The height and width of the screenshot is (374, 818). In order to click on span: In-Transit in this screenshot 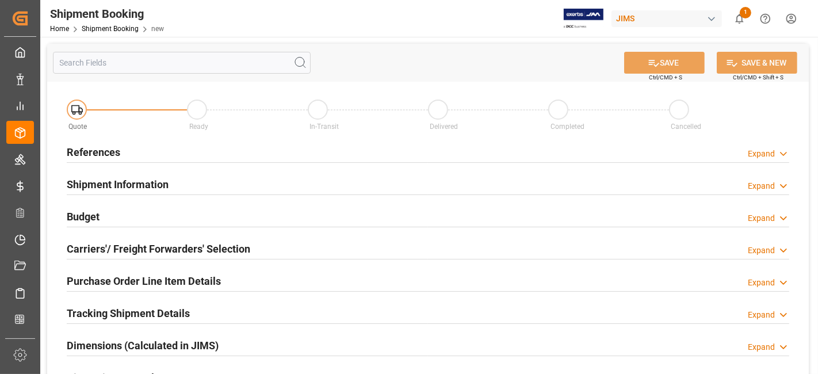, I will do `click(324, 127)`.